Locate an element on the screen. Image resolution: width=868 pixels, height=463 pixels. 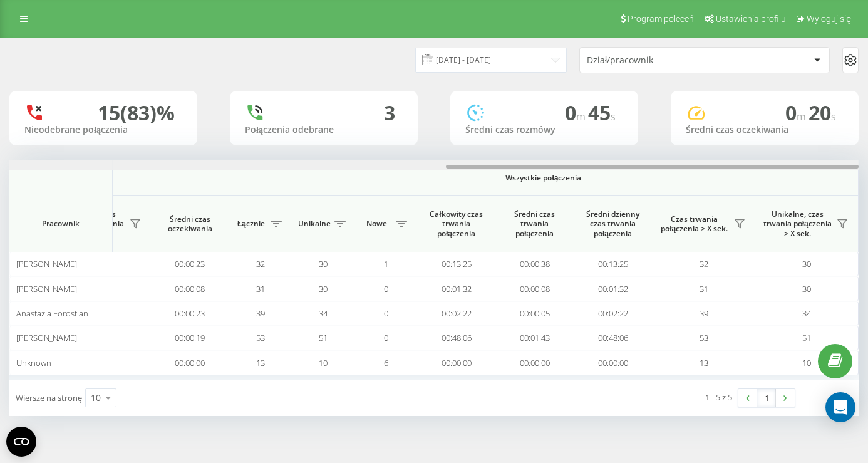
div: 15 (83)% is located at coordinates (136, 112).